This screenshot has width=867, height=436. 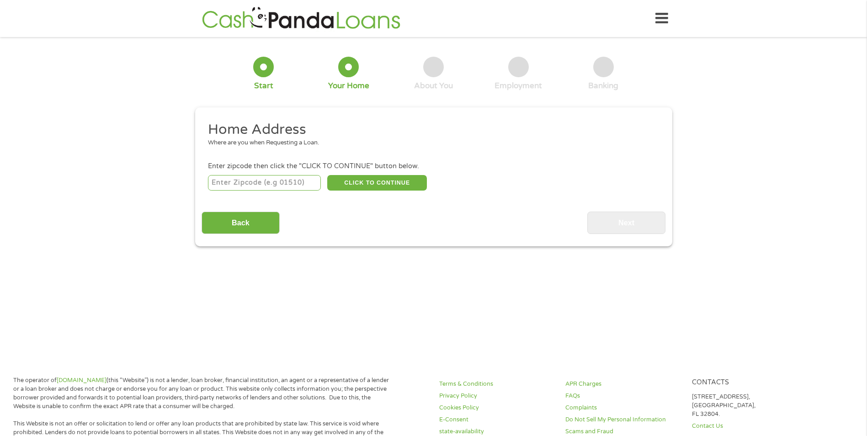 What do you see at coordinates (623, 431) in the screenshot?
I see `a: Scams and Fraud` at bounding box center [623, 431].